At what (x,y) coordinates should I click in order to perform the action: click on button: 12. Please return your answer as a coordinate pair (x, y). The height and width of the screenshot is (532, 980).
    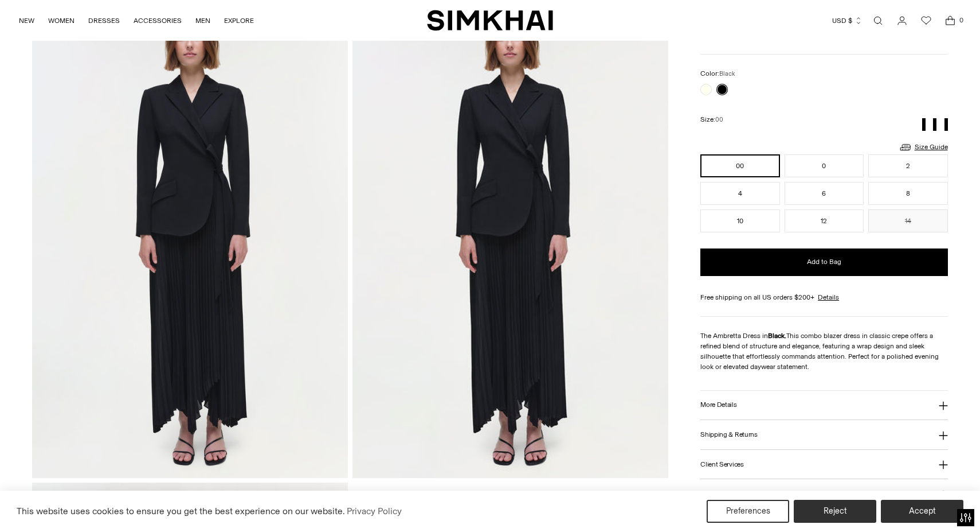
    Looking at the image, I should click on (824, 221).